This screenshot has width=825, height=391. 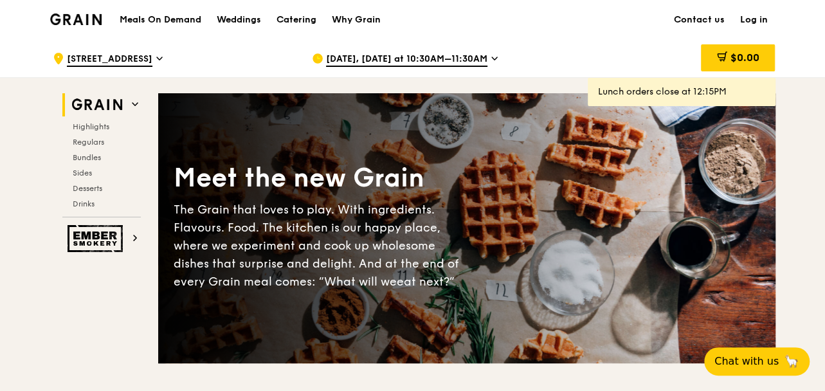 I want to click on button: Chat with us🦙, so click(x=757, y=361).